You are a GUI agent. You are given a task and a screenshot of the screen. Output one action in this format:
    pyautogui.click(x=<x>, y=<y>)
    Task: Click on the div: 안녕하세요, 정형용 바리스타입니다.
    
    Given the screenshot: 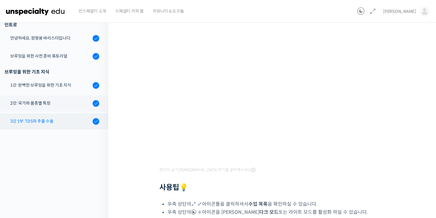 What is the action you would take?
    pyautogui.click(x=50, y=38)
    